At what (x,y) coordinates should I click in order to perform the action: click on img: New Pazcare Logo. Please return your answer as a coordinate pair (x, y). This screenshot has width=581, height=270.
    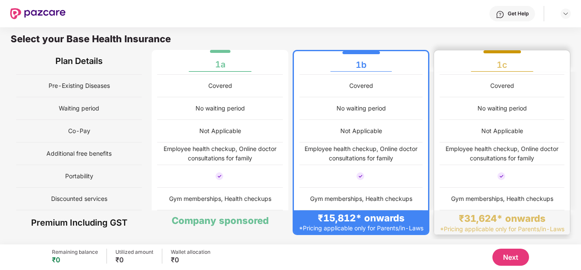
    Looking at the image, I should click on (38, 14).